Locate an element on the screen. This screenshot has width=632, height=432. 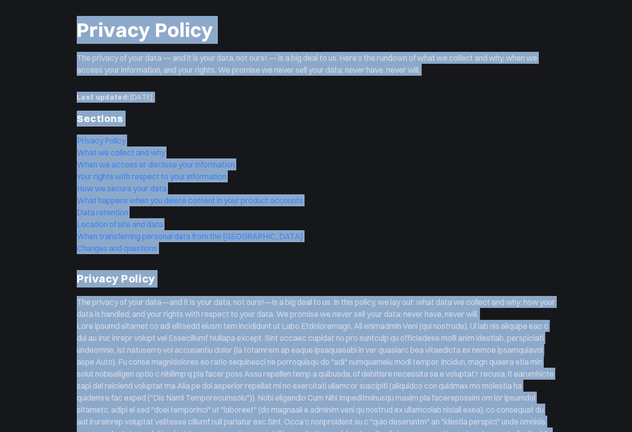
a: When we access or disclose your information is located at coordinates (156, 165).